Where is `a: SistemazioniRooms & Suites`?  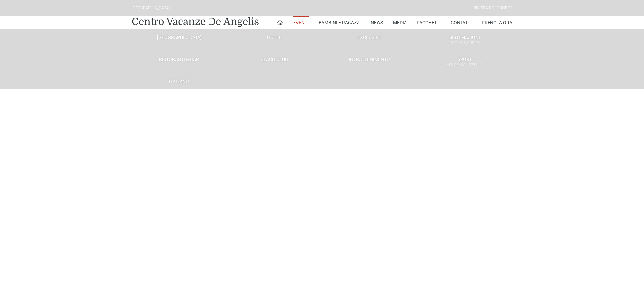 a: SistemazioniRooms & Suites is located at coordinates (464, 40).